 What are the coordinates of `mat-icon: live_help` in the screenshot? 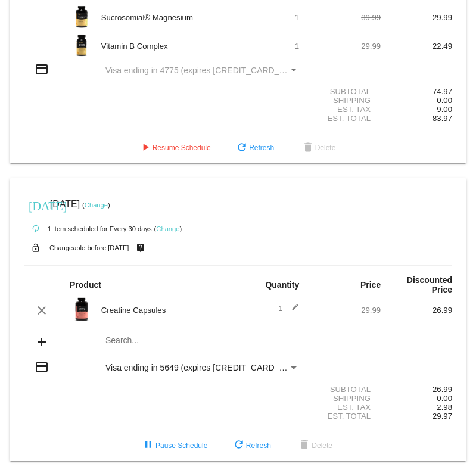 It's located at (140, 248).